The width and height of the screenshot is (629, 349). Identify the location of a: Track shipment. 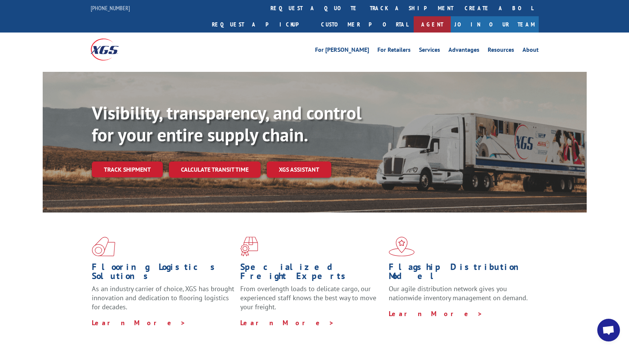
(127, 169).